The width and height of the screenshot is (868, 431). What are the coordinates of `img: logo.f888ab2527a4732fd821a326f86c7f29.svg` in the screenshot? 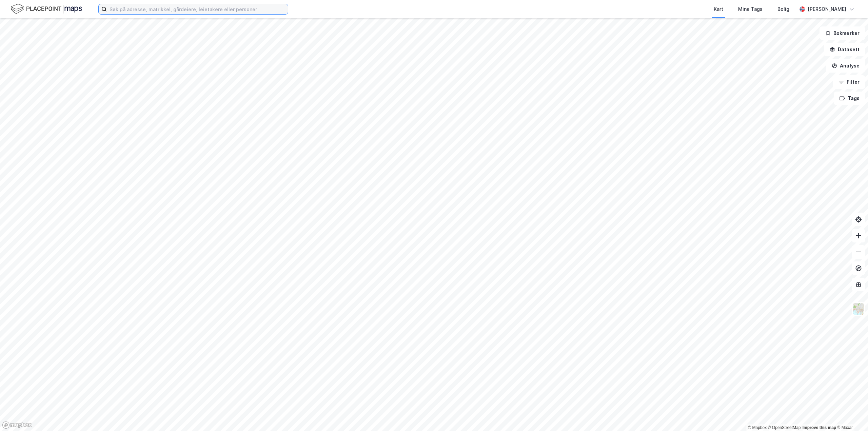 It's located at (47, 9).